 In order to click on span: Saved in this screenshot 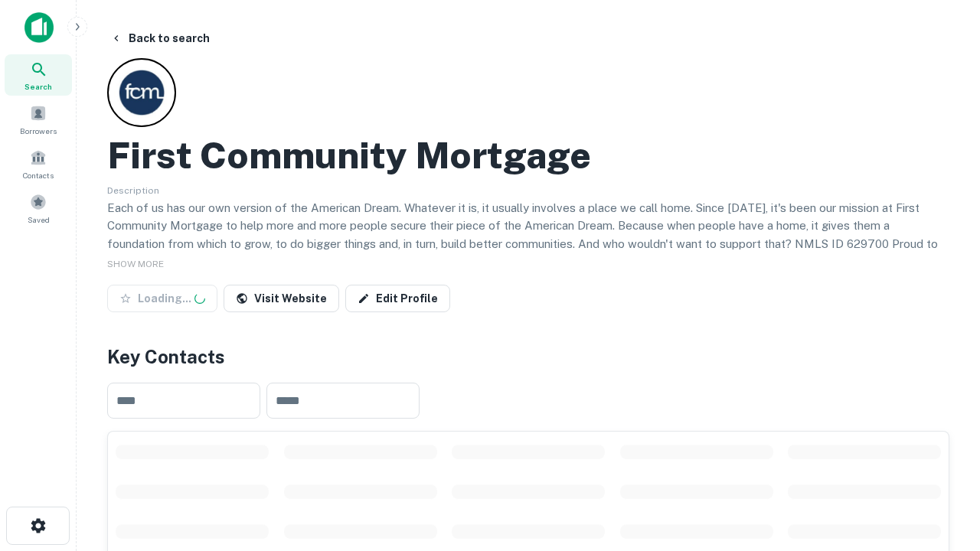, I will do `click(38, 220)`.